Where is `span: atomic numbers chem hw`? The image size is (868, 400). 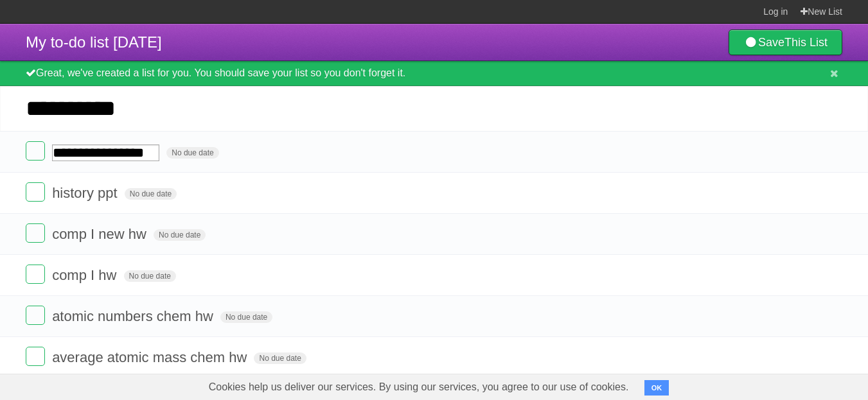
span: atomic numbers chem hw is located at coordinates (135, 316).